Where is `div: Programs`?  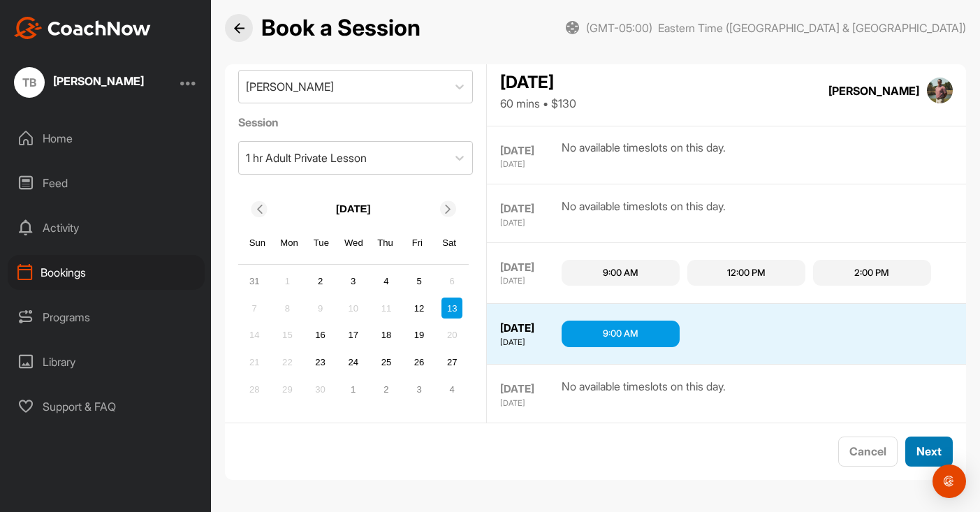 div: Programs is located at coordinates (106, 317).